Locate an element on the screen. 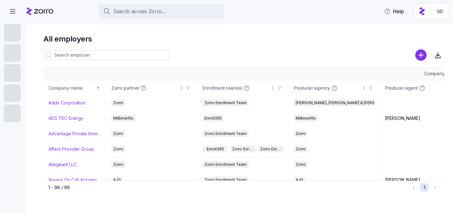 This screenshot has width=453, height=213. button: Previous page is located at coordinates (414, 187).